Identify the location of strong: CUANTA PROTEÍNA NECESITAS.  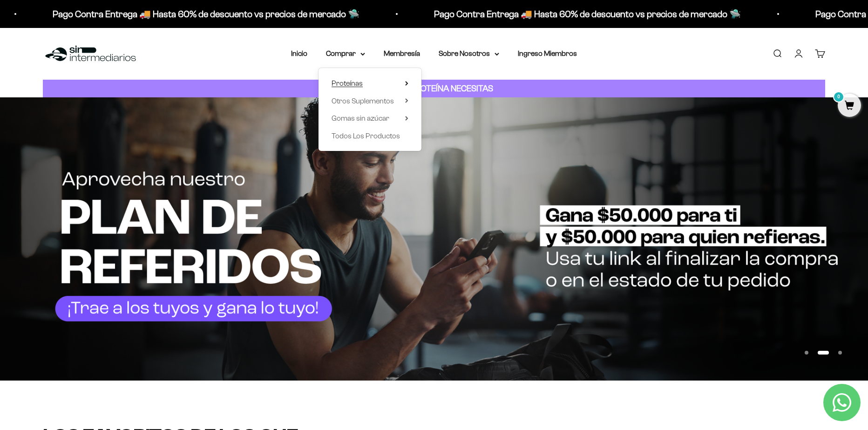
(434, 88).